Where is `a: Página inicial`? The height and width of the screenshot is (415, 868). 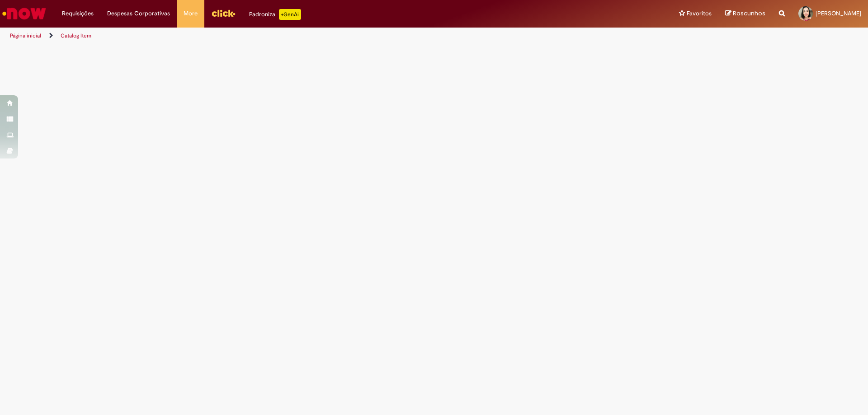
a: Página inicial is located at coordinates (25, 36).